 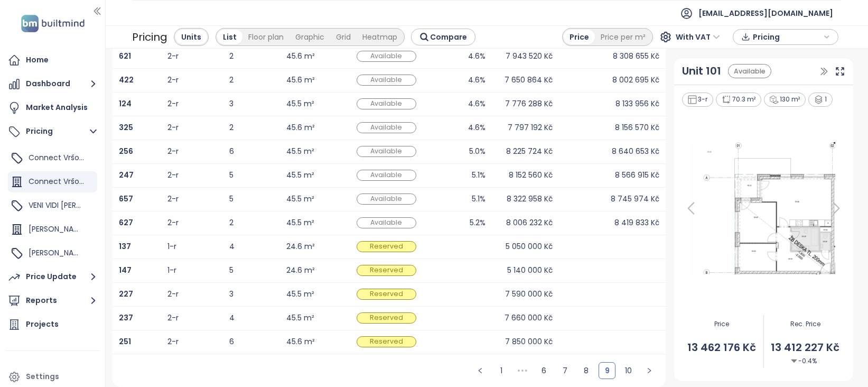 I want to click on a: 247, so click(x=126, y=175).